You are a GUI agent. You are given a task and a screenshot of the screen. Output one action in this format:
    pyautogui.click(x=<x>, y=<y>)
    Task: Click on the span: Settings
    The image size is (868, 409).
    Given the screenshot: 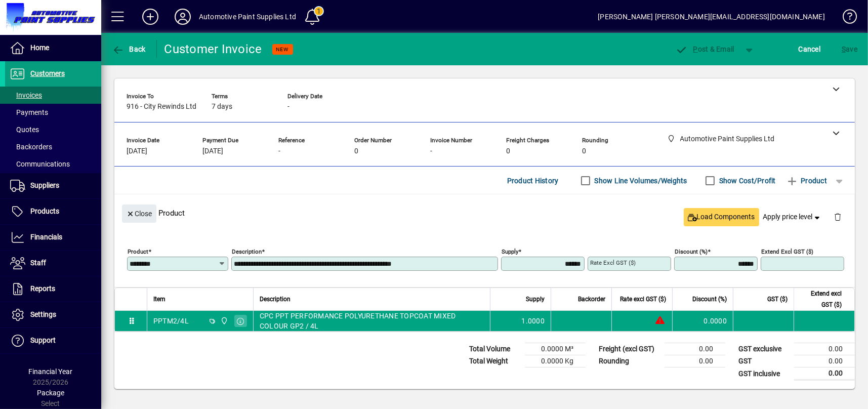 What is the action you would take?
    pyautogui.click(x=43, y=315)
    